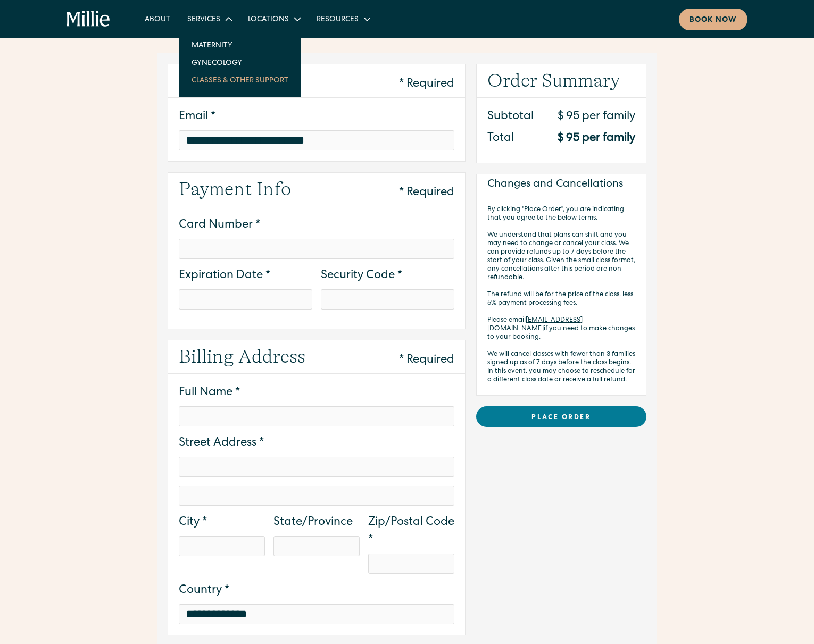 The image size is (814, 644). I want to click on p: By clicking "Place Order", you are indicating that you agree to the below terms. ‍ We understand ..., so click(561, 295).